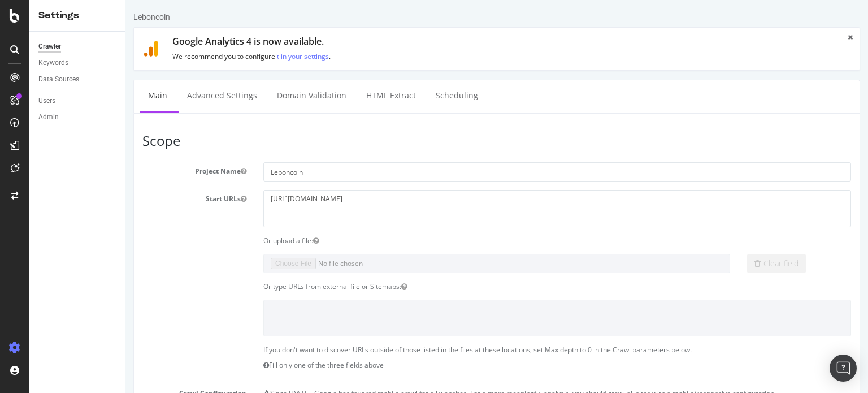 This screenshot has width=868, height=393. What do you see at coordinates (77, 47) in the screenshot?
I see `a: Crawler` at bounding box center [77, 47].